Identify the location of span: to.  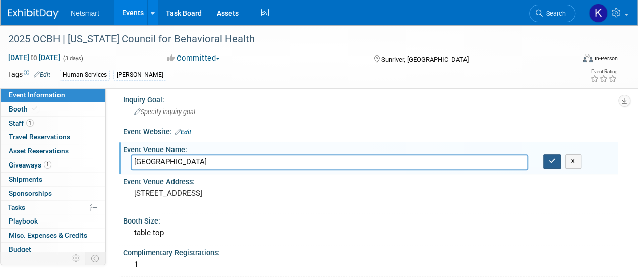
(34, 57).